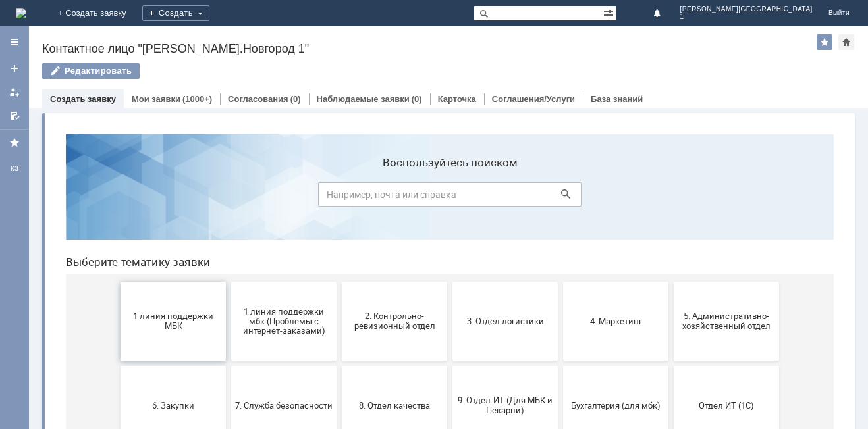 This screenshot has width=868, height=429. I want to click on span: 6. Закупки, so click(118, 281).